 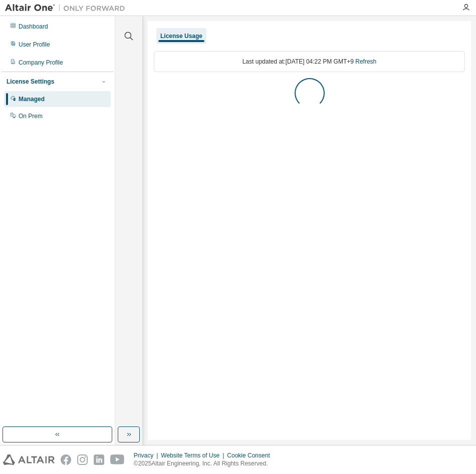 I want to click on img: linkedin.svg, so click(x=99, y=459).